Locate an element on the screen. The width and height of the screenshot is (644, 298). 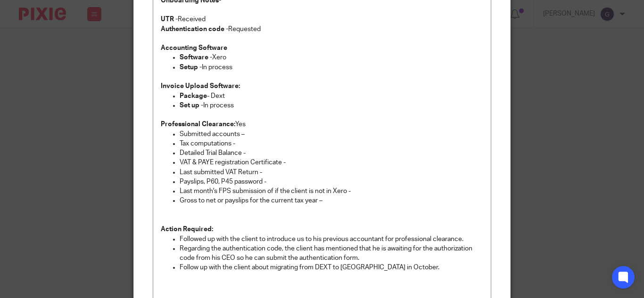
strong: Invoice Upload Software: is located at coordinates (200, 86).